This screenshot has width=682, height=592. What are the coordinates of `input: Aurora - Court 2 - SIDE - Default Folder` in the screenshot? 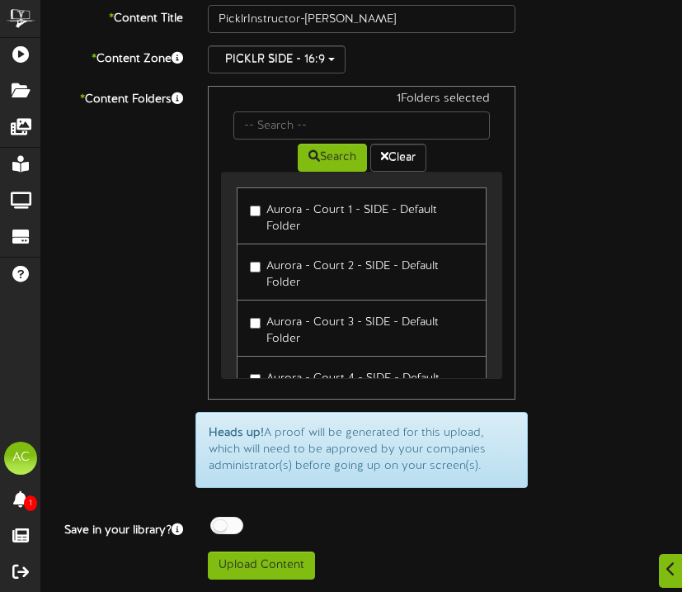 It's located at (255, 266).